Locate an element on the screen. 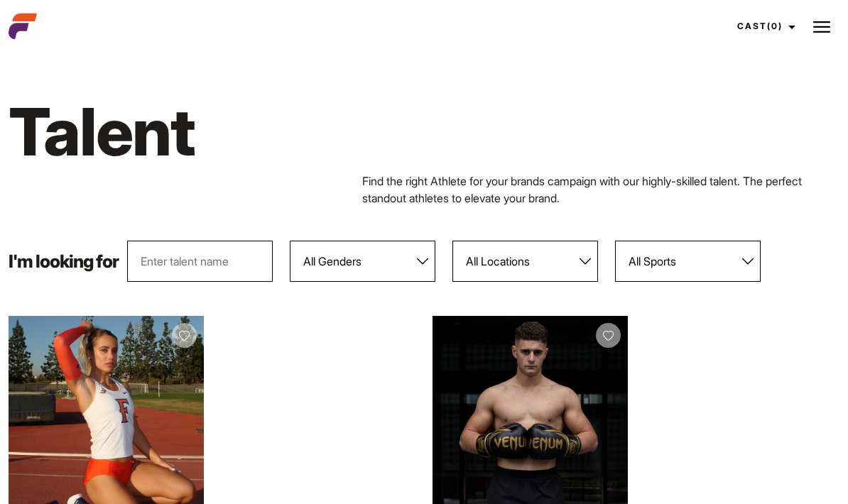 The image size is (848, 504). p: Find the right Athlete for your brands campaign with our highly-skilled talent. The perfect stand... is located at coordinates (601, 189).